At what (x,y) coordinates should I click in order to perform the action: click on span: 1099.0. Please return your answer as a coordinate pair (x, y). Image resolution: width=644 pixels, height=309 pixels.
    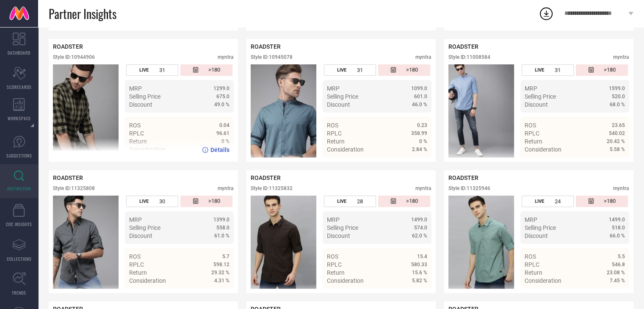
    Looking at the image, I should click on (419, 88).